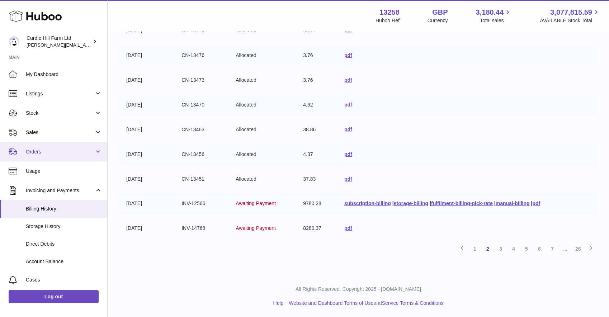  Describe the element at coordinates (316, 203) in the screenshot. I see `td: 9780.28` at that location.